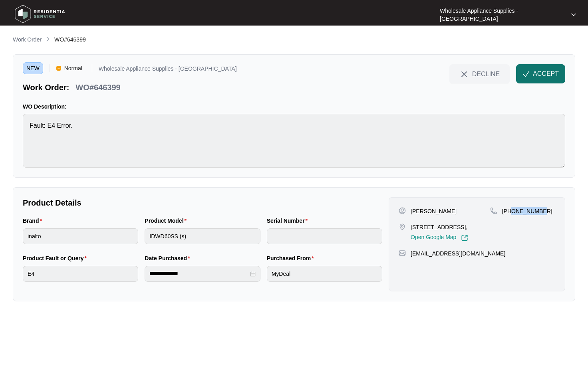 This screenshot has width=588, height=376. Describe the element at coordinates (294, 141) in the screenshot. I see `textarea: Fault: E4 Error.` at that location.